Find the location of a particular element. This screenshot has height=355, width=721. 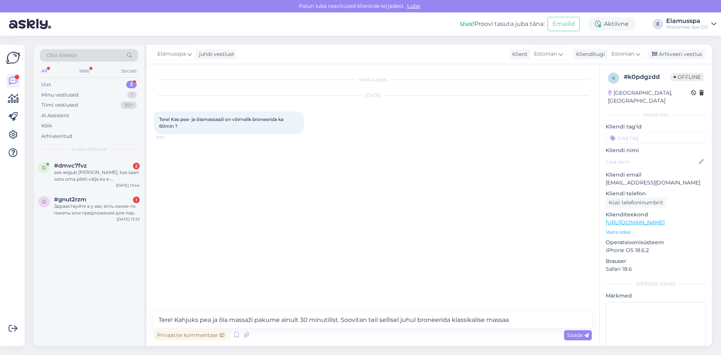

div: Mustamäe Spa OÜ is located at coordinates (687, 27).